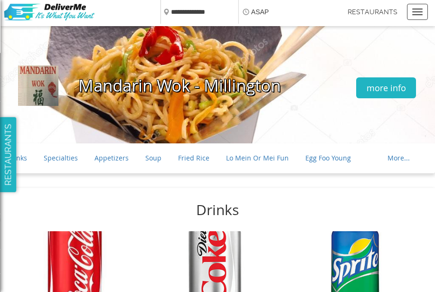 The width and height of the screenshot is (435, 292). What do you see at coordinates (55, 174) in the screenshot?
I see `a: Chow Mein` at bounding box center [55, 174].